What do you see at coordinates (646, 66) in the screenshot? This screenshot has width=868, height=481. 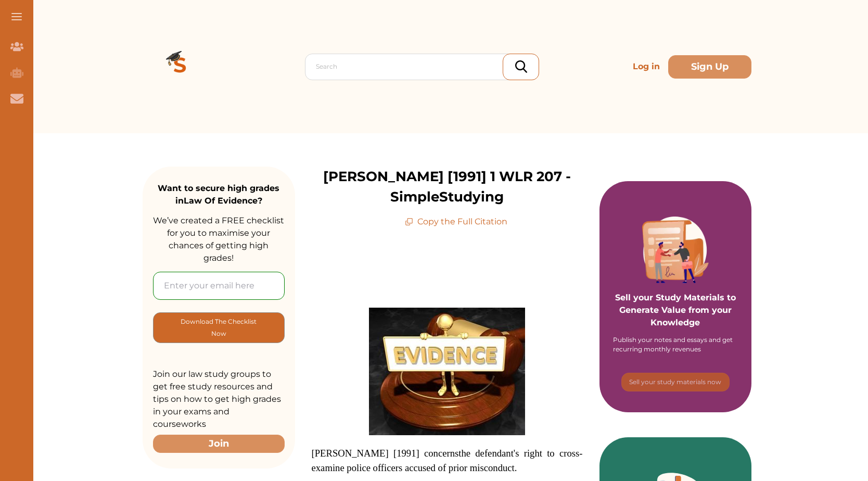 I see `p: Log in` at bounding box center [646, 66].